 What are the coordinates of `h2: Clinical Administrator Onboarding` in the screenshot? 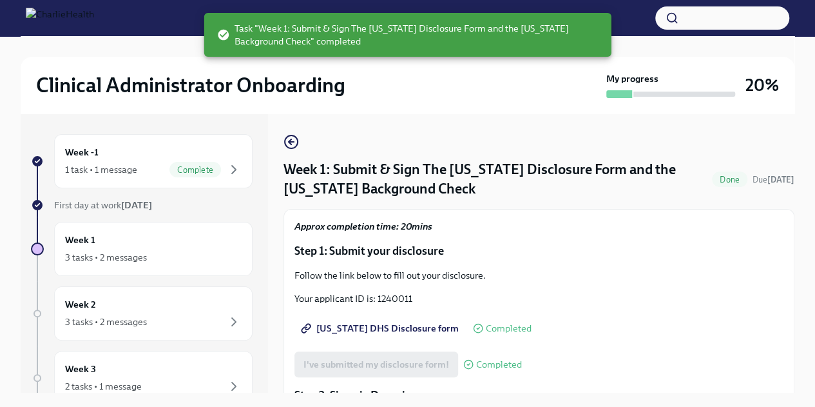 It's located at (191, 85).